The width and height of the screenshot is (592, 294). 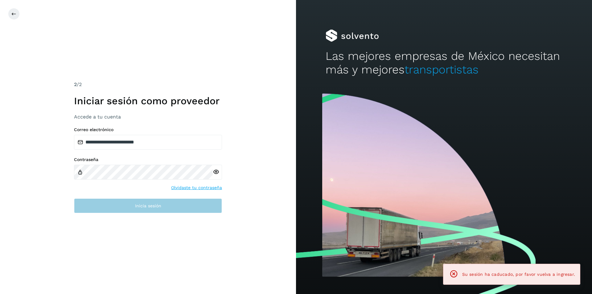 What do you see at coordinates (519, 274) in the screenshot?
I see `span: Su sesión ha caducado, por favor vuelva a ingresar.` at bounding box center [519, 274].